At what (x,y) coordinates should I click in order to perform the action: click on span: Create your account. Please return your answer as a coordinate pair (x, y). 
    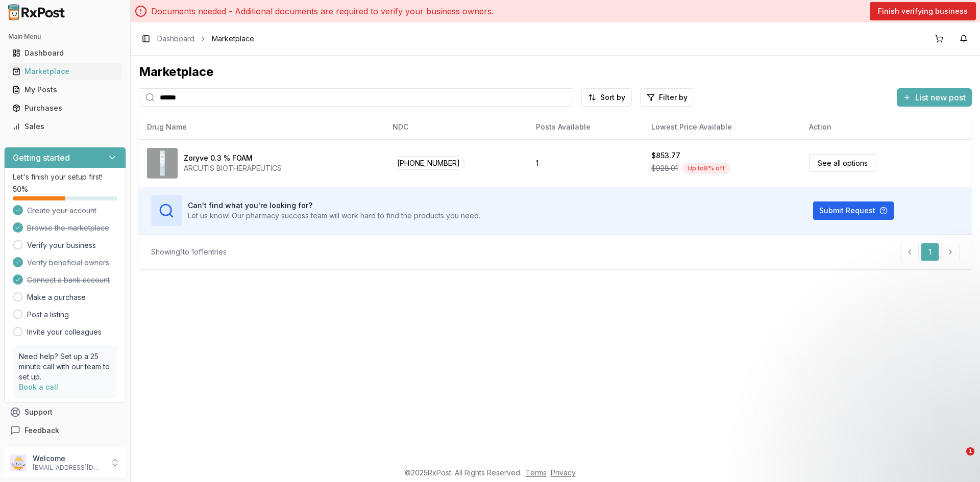
    Looking at the image, I should click on (62, 211).